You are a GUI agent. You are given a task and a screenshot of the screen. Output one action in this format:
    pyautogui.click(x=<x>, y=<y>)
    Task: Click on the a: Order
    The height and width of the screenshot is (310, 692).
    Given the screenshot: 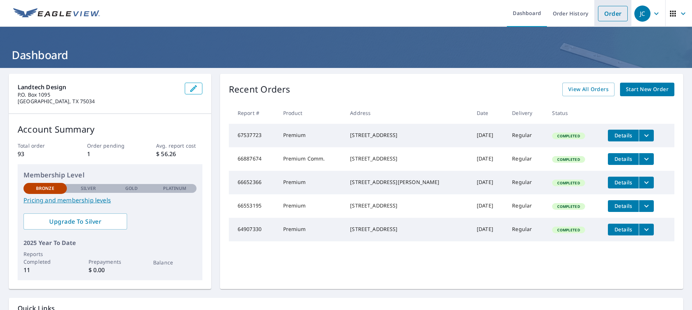 What is the action you would take?
    pyautogui.click(x=613, y=14)
    